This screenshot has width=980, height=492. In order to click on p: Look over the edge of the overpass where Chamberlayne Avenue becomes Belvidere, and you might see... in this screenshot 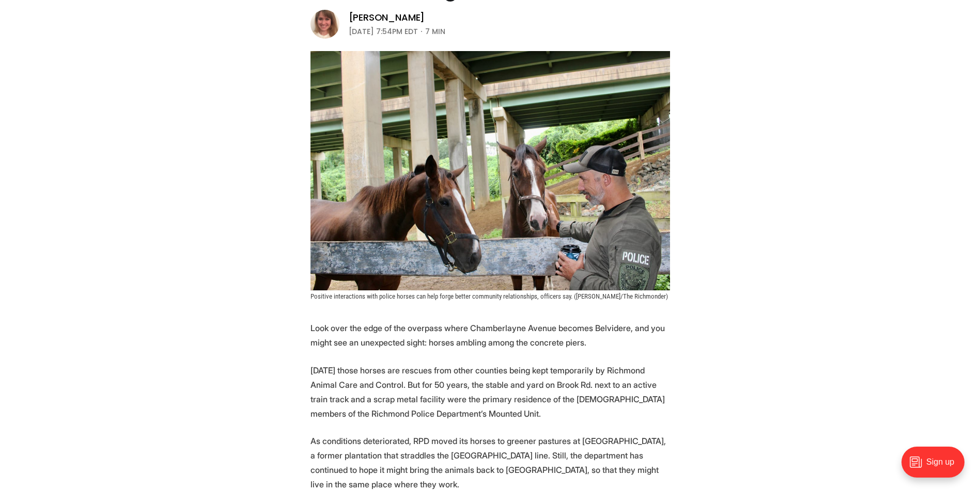, I will do `click(490, 335)`.